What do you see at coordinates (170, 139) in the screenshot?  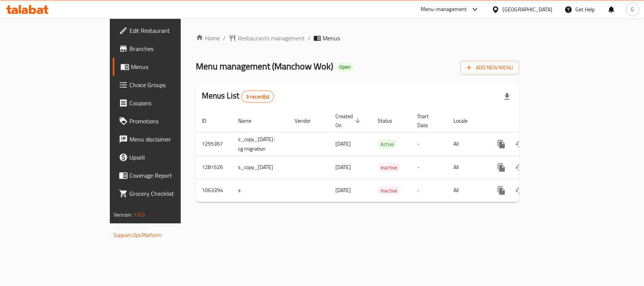 I see `span: Menu disclaimer` at bounding box center [170, 139].